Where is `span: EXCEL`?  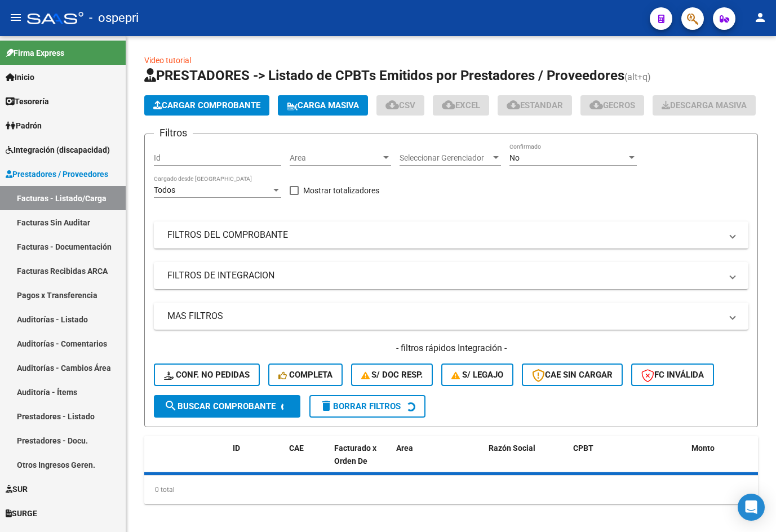 span: EXCEL is located at coordinates (461, 106).